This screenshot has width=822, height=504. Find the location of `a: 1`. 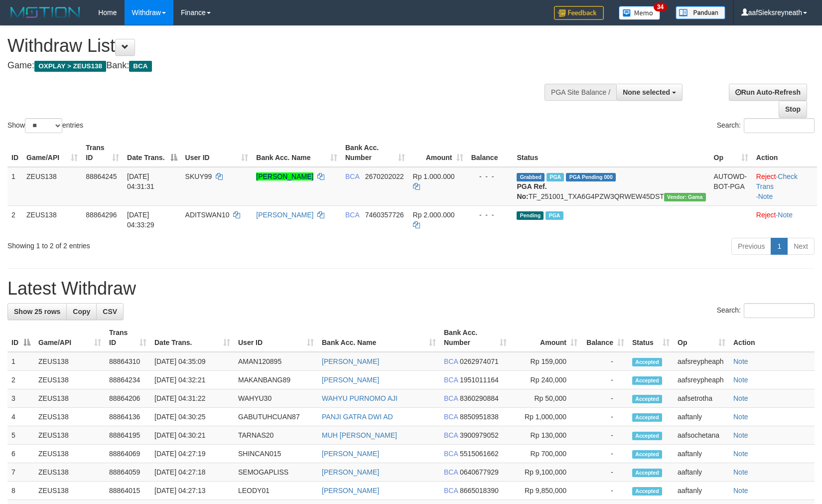

a: 1 is located at coordinates (779, 246).